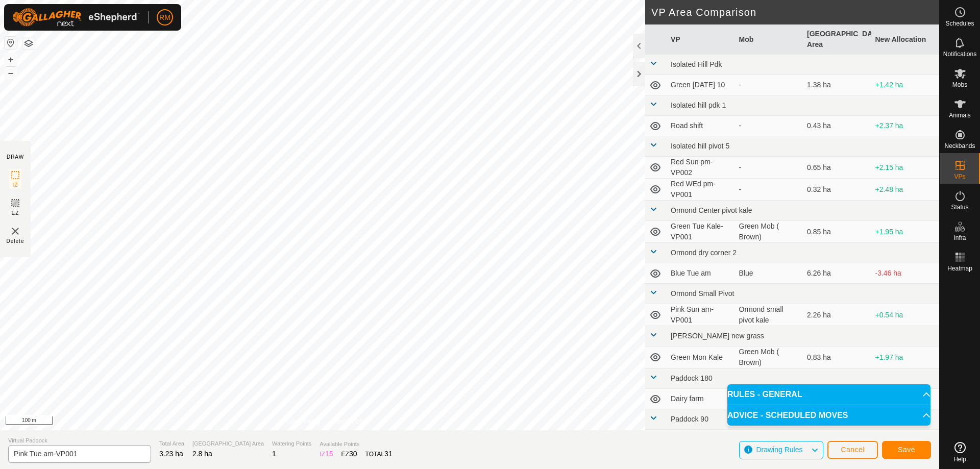 Image resolution: width=980 pixels, height=469 pixels. Describe the element at coordinates (15, 213) in the screenshot. I see `span: EZ` at that location.